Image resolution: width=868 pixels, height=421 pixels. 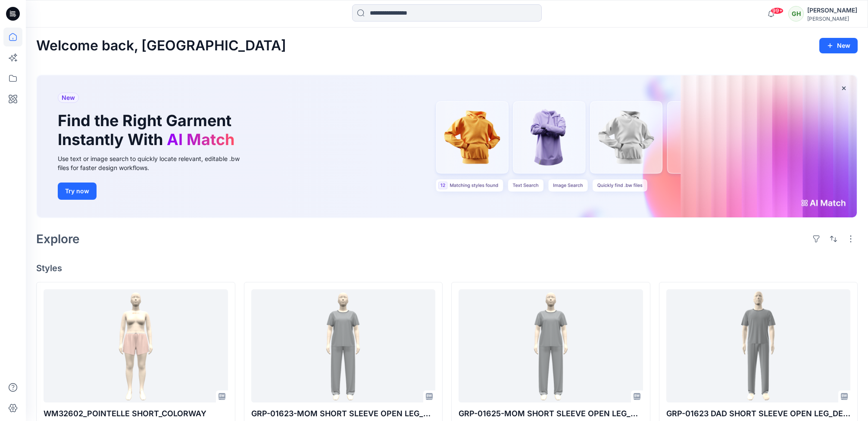 What do you see at coordinates (758, 414) in the screenshot?
I see `p: GRP-01623 DAD SHORT SLEEVE OPEN LEG_DEVELOPMENT` at bounding box center [758, 414].